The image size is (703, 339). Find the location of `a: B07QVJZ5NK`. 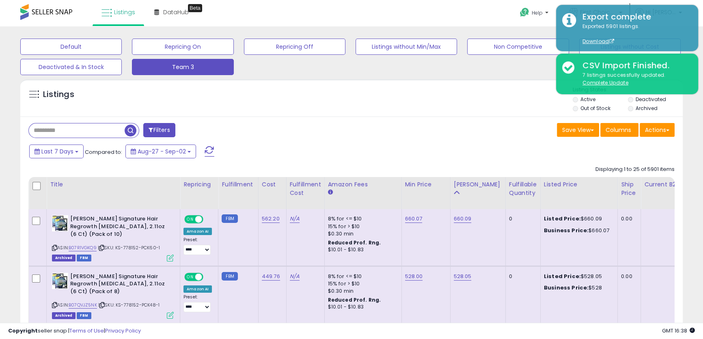

a: B07QVJZ5NK is located at coordinates (83, 305).